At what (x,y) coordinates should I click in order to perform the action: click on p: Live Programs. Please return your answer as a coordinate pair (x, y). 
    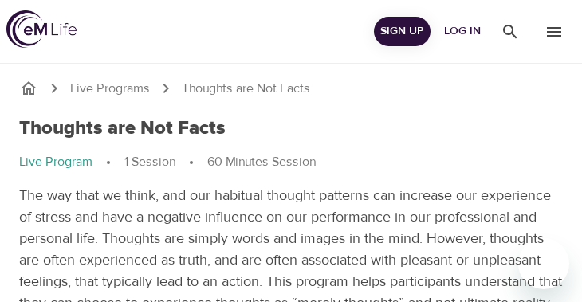
    Looking at the image, I should click on (110, 89).